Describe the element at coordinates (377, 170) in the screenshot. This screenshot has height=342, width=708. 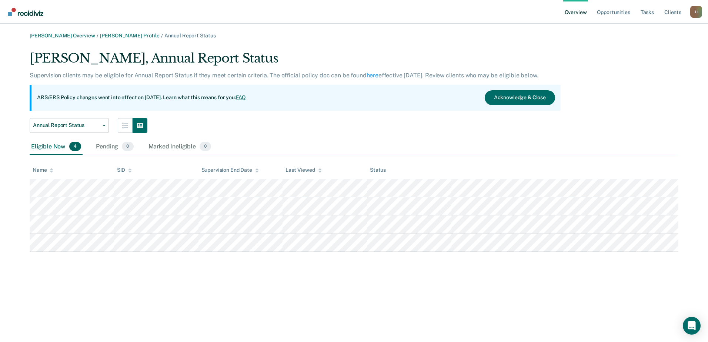
I see `div: Status` at that location.